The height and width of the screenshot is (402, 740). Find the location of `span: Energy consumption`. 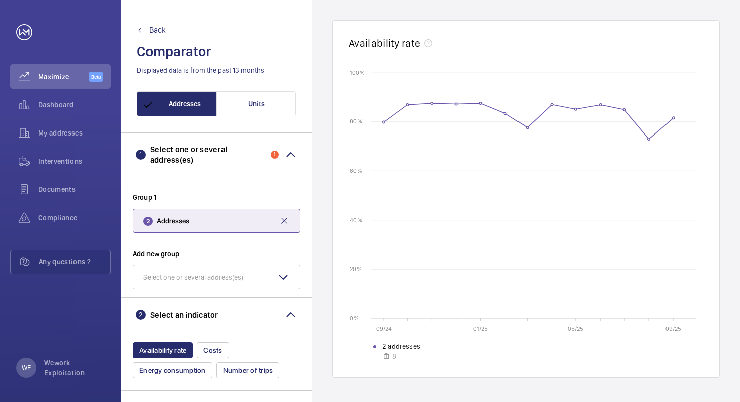

span: Energy consumption is located at coordinates (173, 370).